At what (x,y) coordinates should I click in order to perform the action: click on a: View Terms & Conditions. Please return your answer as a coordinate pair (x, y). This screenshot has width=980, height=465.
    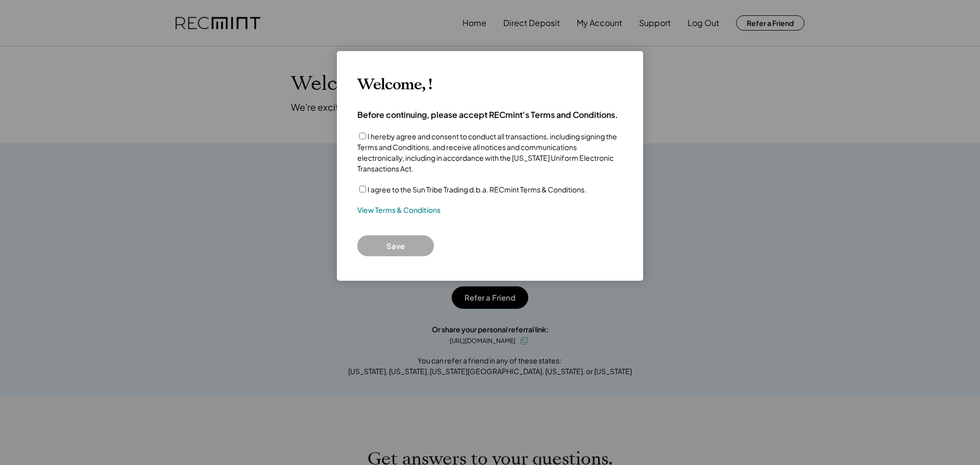
    Looking at the image, I should click on (399, 210).